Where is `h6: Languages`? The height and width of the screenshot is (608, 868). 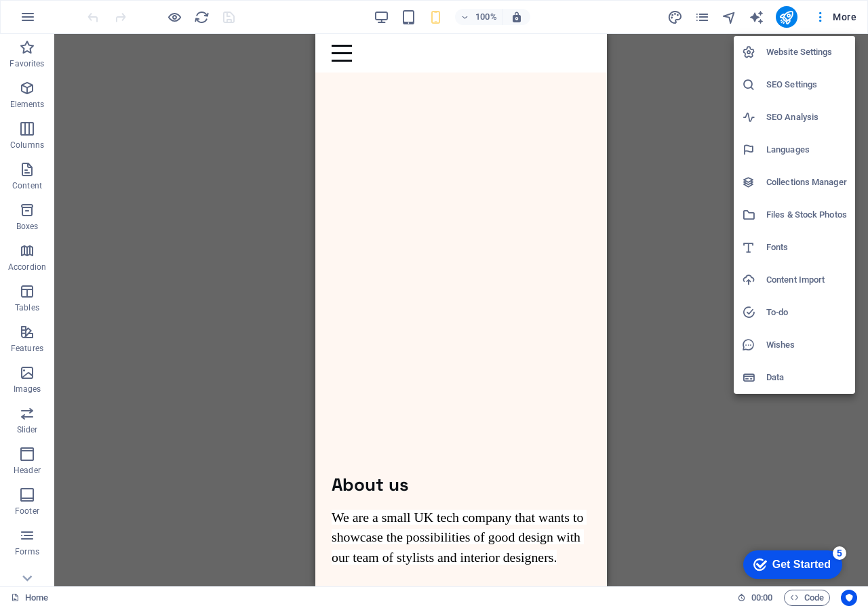
h6: Languages is located at coordinates (806, 149).